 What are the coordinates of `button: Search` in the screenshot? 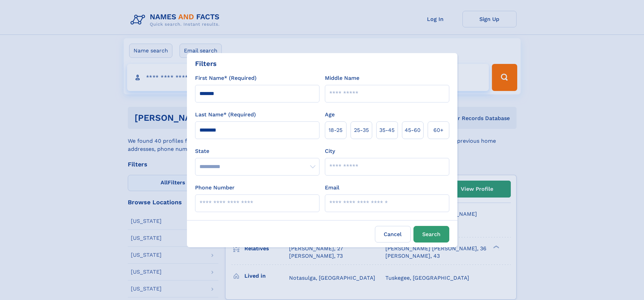 It's located at (431, 234).